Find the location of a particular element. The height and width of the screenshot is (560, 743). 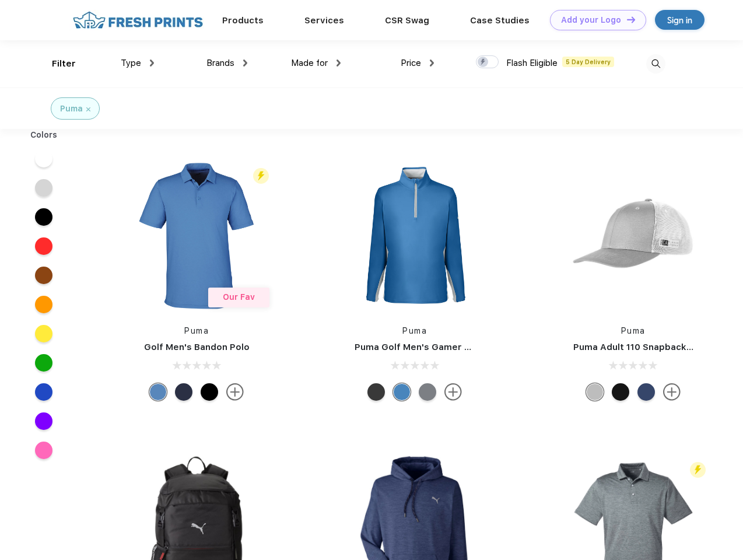

div: Colors is located at coordinates (44, 135).